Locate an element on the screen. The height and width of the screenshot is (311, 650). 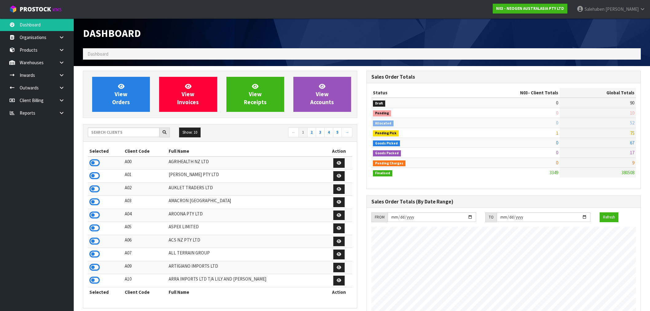
span: 67 is located at coordinates (633, 143).